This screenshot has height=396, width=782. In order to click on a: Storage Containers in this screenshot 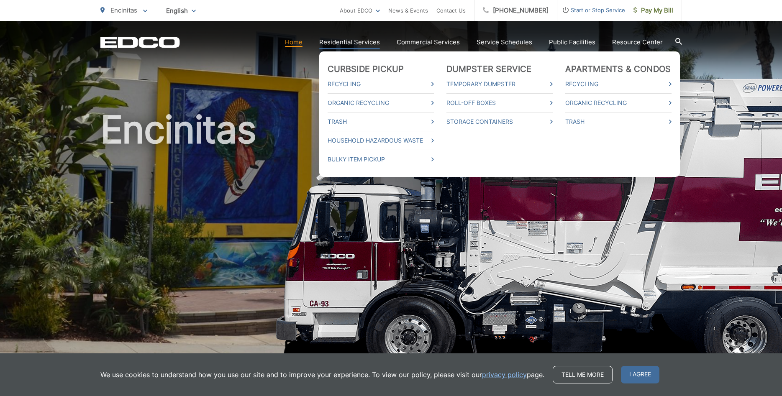, I will do `click(500, 122)`.